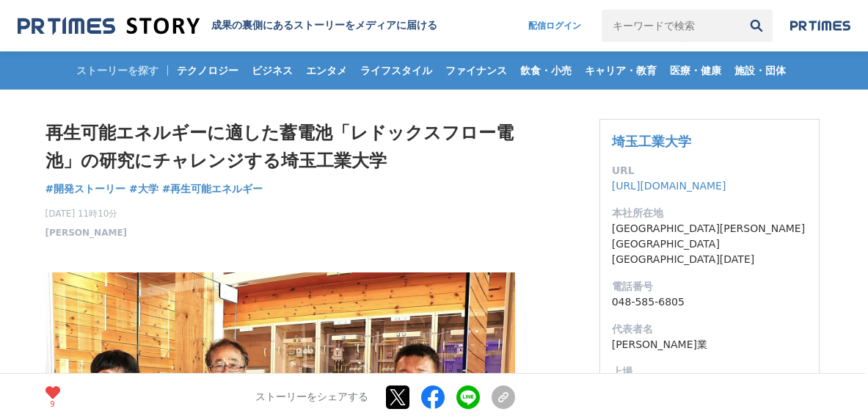  Describe the element at coordinates (53, 404) in the screenshot. I see `p: 9` at that location.